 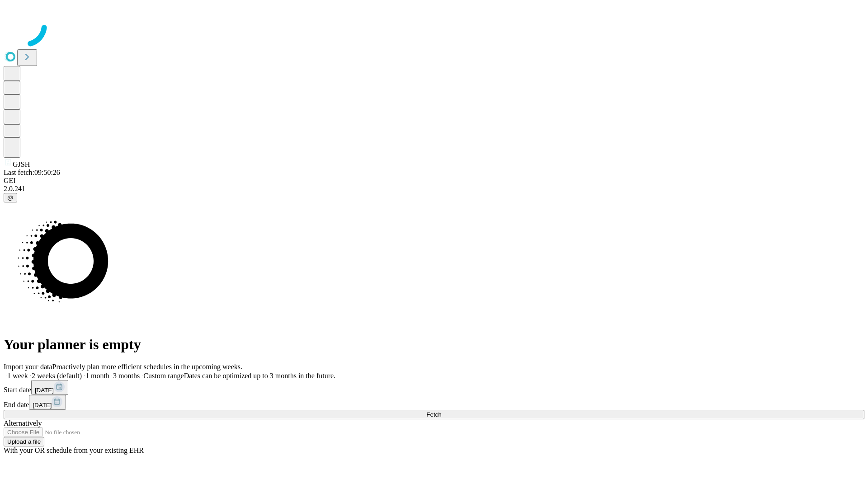 I want to click on div: 2.0.241, so click(x=434, y=189).